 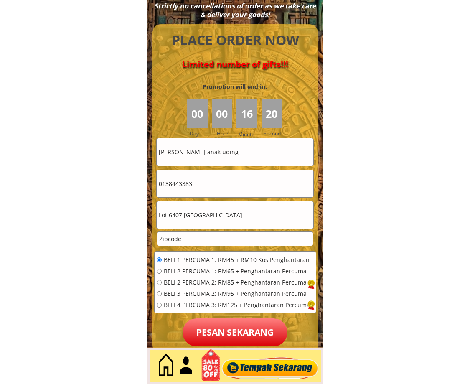 What do you see at coordinates (235, 183) in the screenshot?
I see `input: Telefon` at bounding box center [235, 183].